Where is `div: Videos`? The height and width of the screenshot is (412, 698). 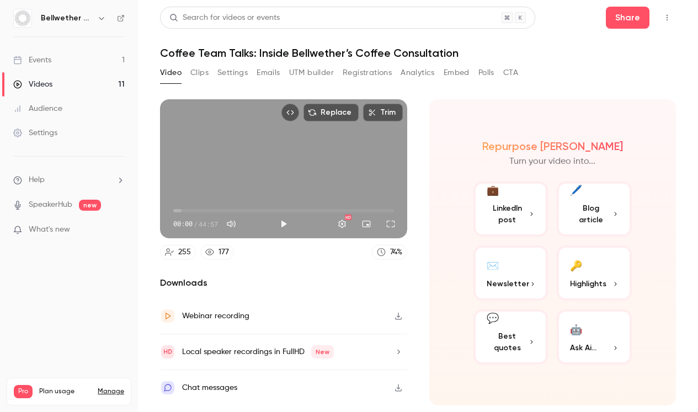 div: Videos is located at coordinates (33, 84).